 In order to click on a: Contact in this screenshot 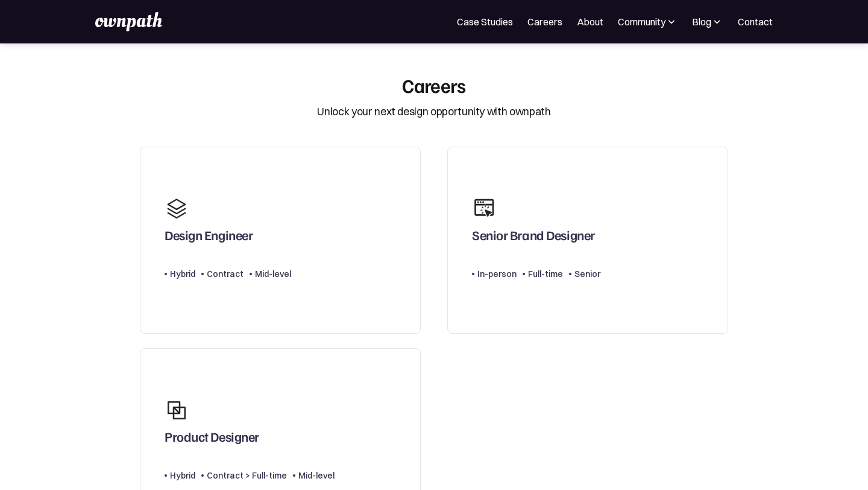, I will do `click(755, 22)`.